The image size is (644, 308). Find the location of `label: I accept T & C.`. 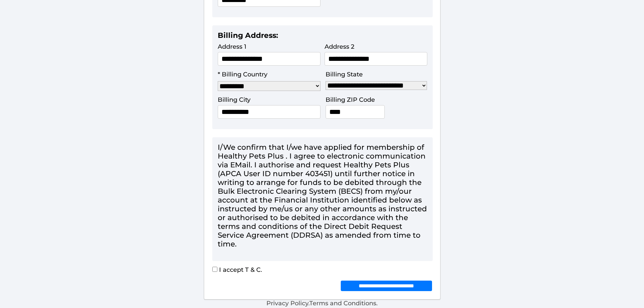

label: I accept T & C. is located at coordinates (237, 270).